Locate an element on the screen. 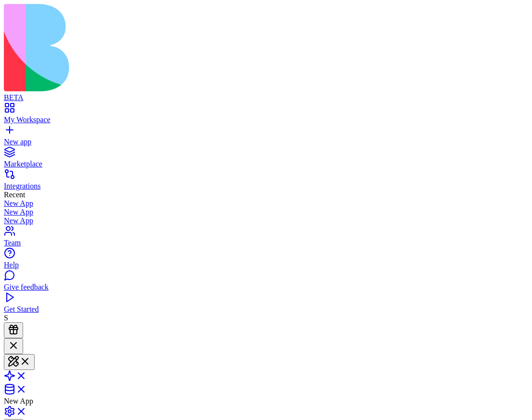  div: Team is located at coordinates (266, 243).